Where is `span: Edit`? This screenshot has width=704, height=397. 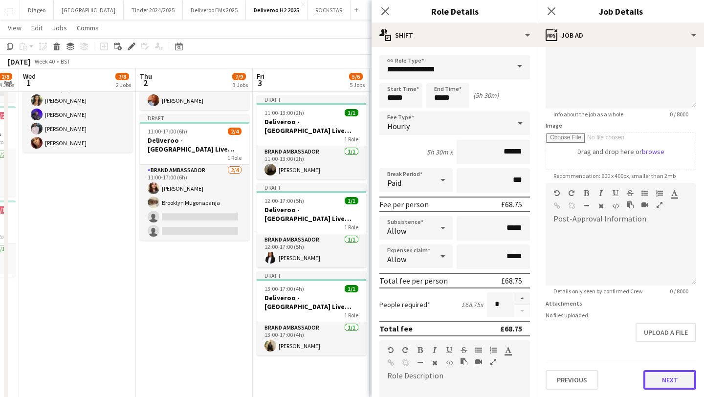 span: Edit is located at coordinates (37, 28).